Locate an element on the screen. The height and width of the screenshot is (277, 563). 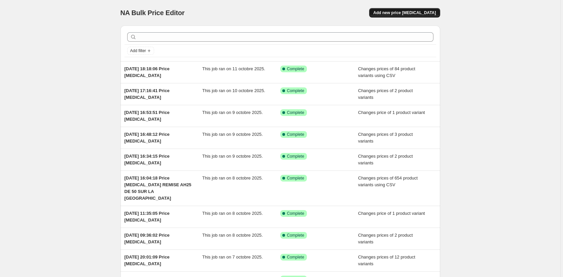
span: Changes prices of 12 product variants is located at coordinates (387, 260).